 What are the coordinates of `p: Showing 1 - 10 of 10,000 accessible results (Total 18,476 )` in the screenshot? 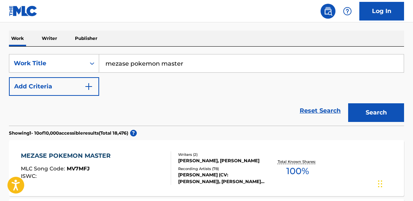 It's located at (69, 133).